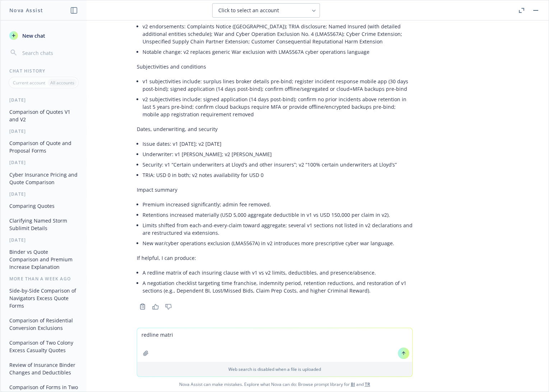 The width and height of the screenshot is (549, 392). I want to click on button: Clarifying Named Storm Sublimit Details, so click(43, 225).